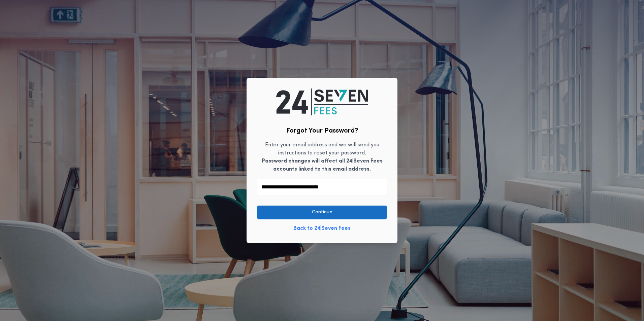 This screenshot has width=644, height=321. I want to click on h2: Forgot Your Password?, so click(322, 131).